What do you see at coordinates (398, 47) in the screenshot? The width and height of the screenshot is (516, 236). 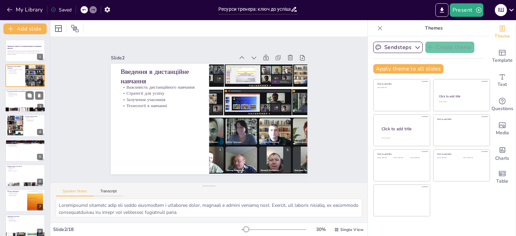 I see `button: Sendsteps` at bounding box center [398, 47].